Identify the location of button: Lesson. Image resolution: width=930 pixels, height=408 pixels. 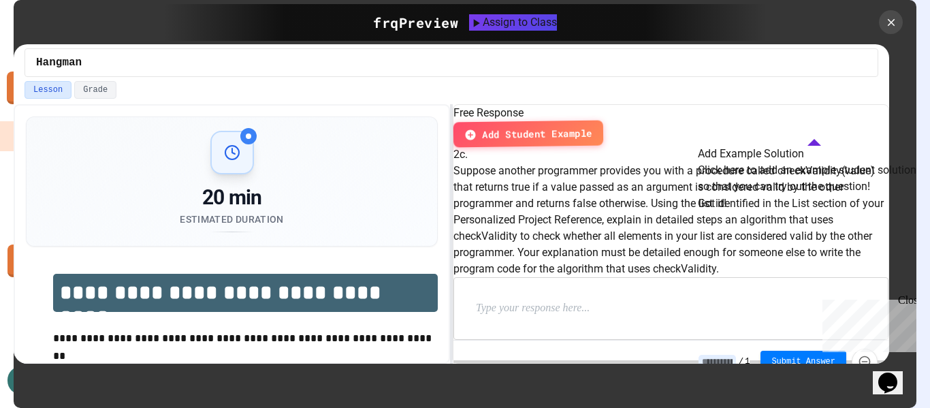
(48, 90).